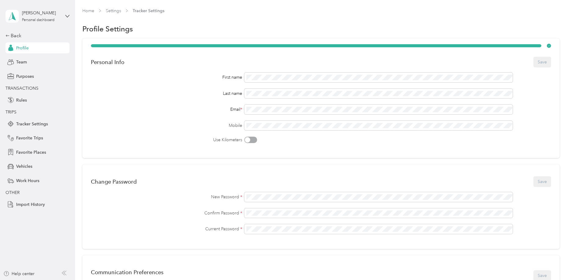 This screenshot has height=280, width=570. I want to click on label: Use Kilometers, so click(167, 140).